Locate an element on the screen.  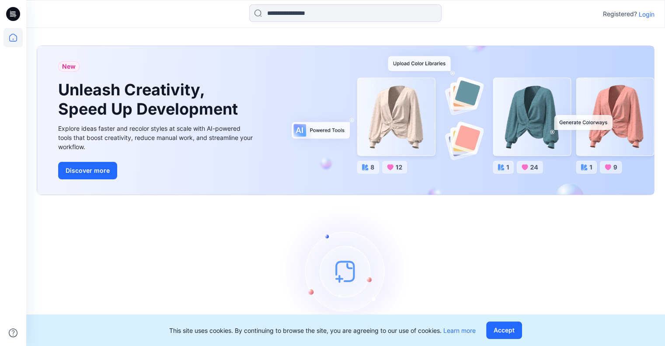
p: This site uses cookies. By continuing to browse the site, you are agreeing to our use of cookies. is located at coordinates (322, 330).